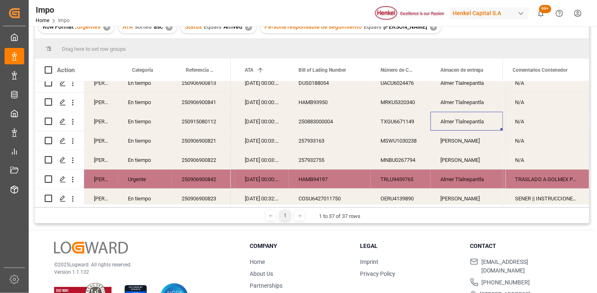 This screenshot has width=597, height=293. What do you see at coordinates (300, 246) in the screenshot?
I see `h3: Company` at bounding box center [300, 246].